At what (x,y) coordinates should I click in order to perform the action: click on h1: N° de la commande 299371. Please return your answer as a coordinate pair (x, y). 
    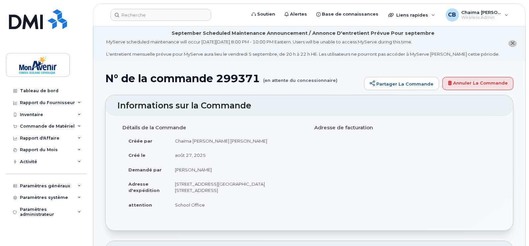
    Looking at the image, I should click on (233, 78).